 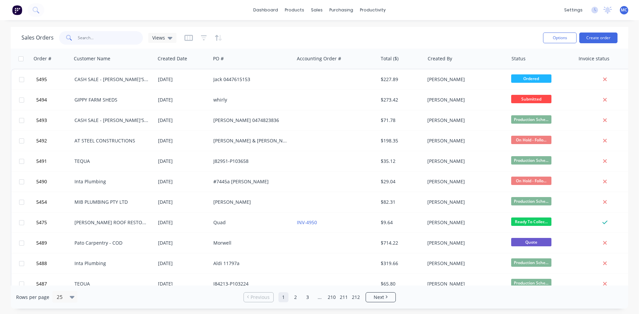 I want to click on span: Production Sche..., so click(x=531, y=160).